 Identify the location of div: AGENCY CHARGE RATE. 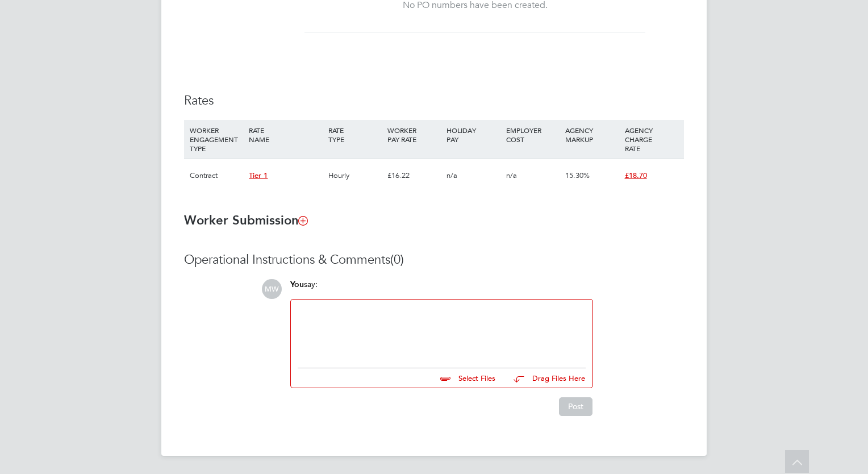
(651, 139).